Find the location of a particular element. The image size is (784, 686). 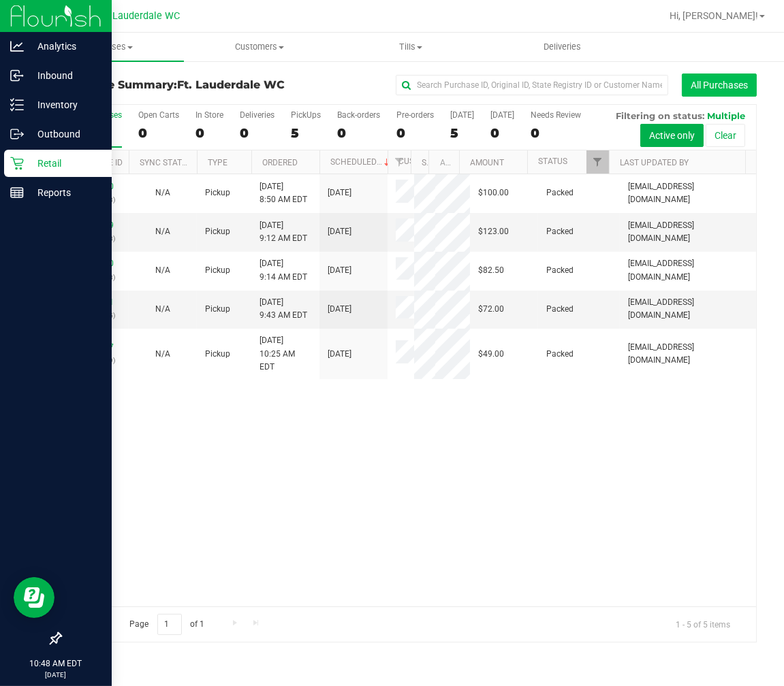

span: Multiple is located at coordinates (726, 116).